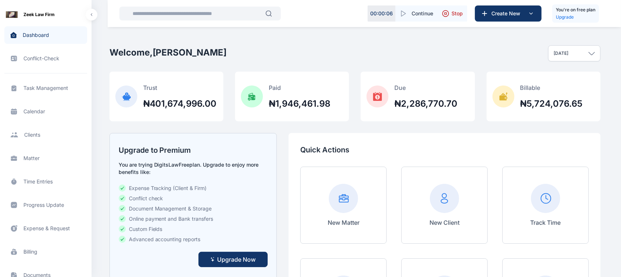 The height and width of the screenshot is (277, 621). I want to click on span: Zeek Law Firm, so click(39, 15).